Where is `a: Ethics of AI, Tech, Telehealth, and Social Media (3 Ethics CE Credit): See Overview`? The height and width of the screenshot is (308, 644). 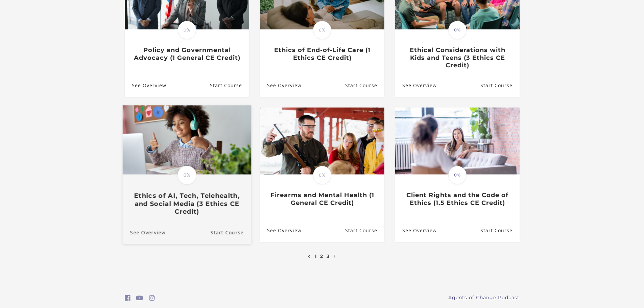
a: Ethics of AI, Tech, Telehealth, and Social Media (3 Ethics CE Credit): See Overview is located at coordinates (144, 232).